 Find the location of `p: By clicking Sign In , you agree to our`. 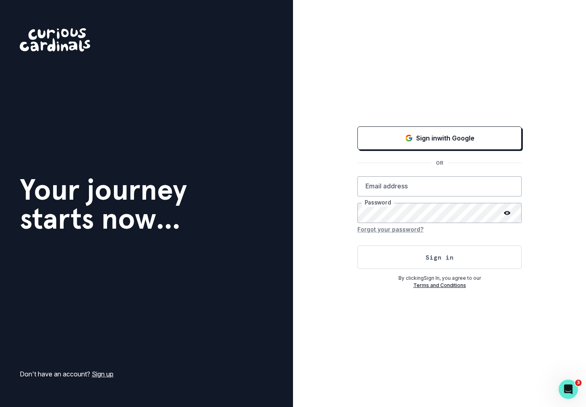

p: By clicking Sign In , you agree to our is located at coordinates (439, 278).